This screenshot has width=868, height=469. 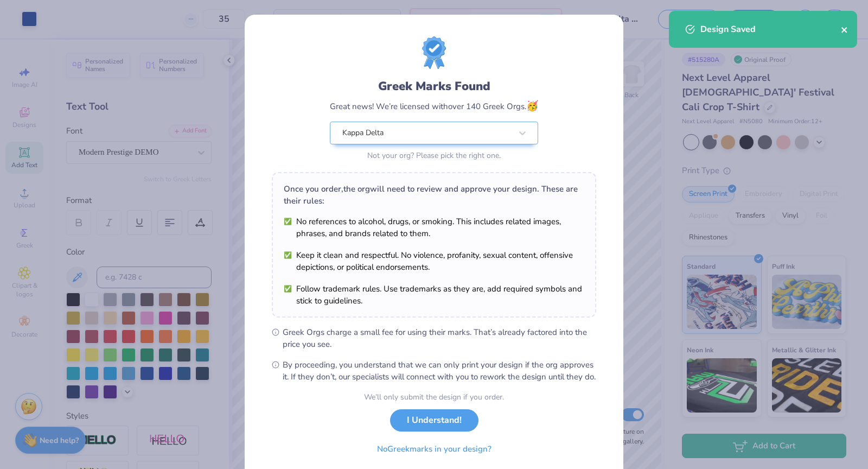 I want to click on div: Not your org? Please pick the right one., so click(x=434, y=155).